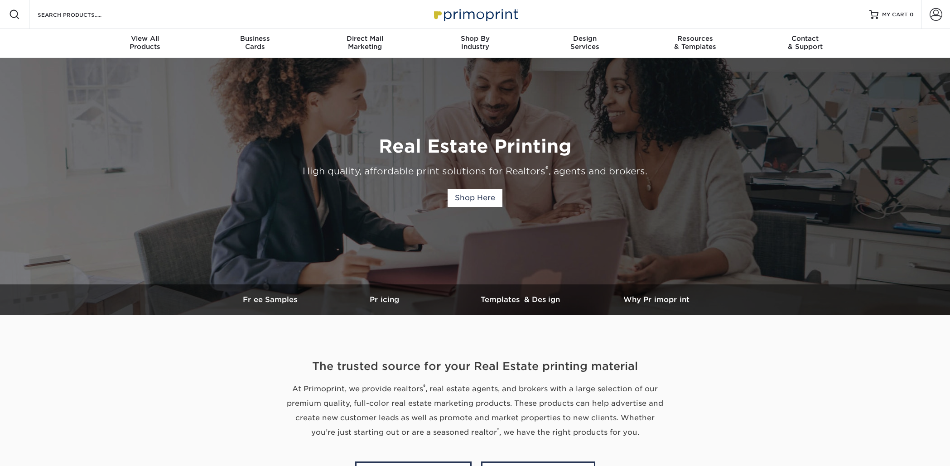 This screenshot has height=466, width=950. Describe the element at coordinates (911, 14) in the screenshot. I see `span: 0` at that location.